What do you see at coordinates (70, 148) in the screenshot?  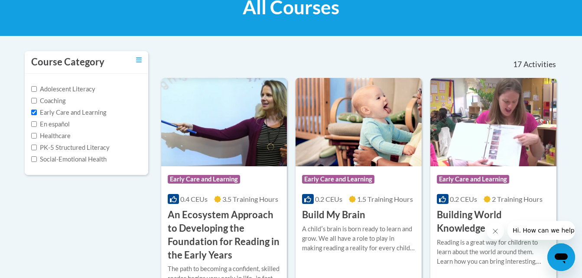 I see `label: PK-5 Structured Literacy` at bounding box center [70, 148].